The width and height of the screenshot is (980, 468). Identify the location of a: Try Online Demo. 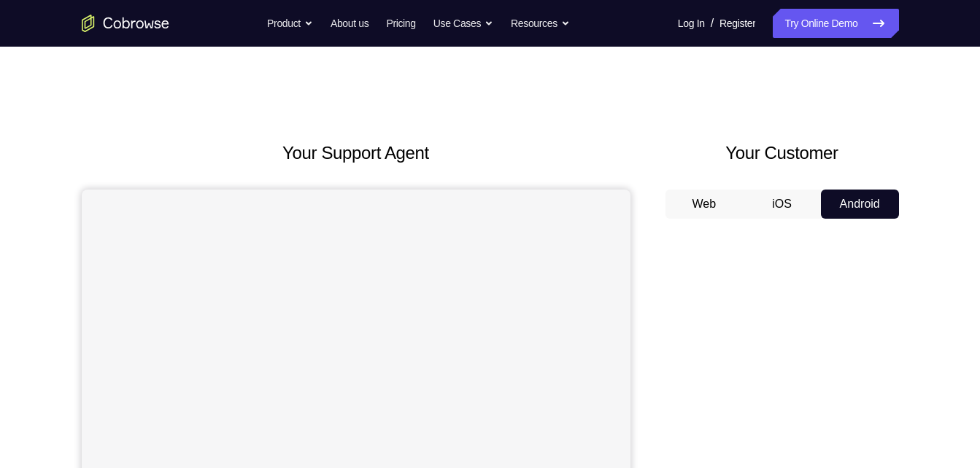
(836, 23).